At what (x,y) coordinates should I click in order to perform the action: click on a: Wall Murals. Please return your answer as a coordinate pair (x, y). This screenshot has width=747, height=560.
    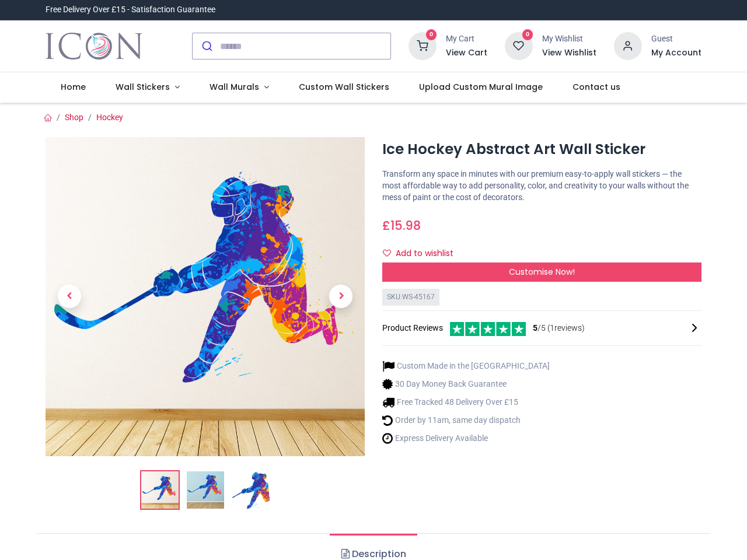
    Looking at the image, I should click on (239, 87).